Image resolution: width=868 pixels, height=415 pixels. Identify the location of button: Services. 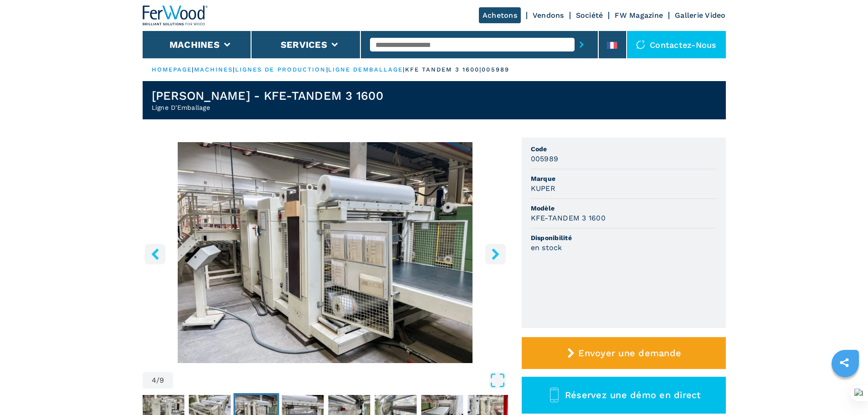
(304, 45).